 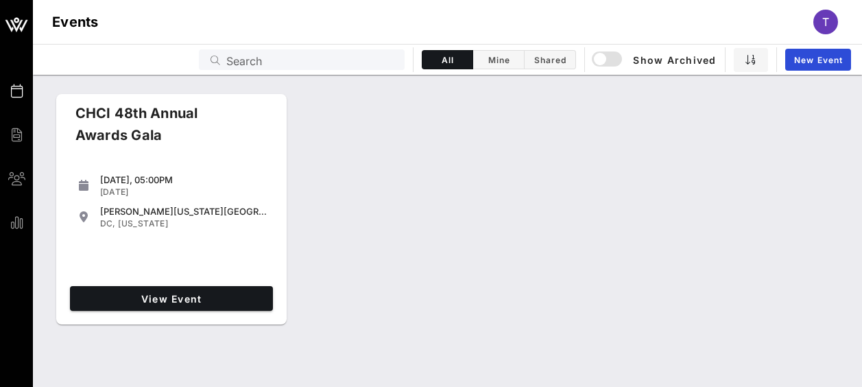 I want to click on div: CHCI 48th Annual Awards Gala, so click(x=161, y=130).